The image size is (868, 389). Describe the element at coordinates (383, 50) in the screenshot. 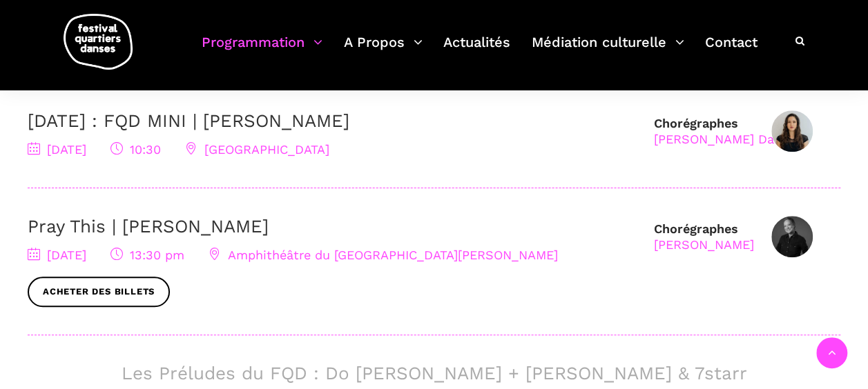

I see `a: A Propos` at that location.